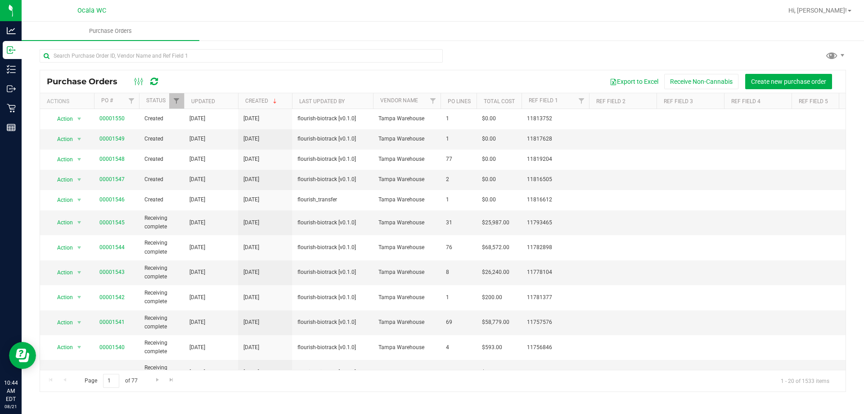 The width and height of the screenshot is (864, 414). What do you see at coordinates (499, 101) in the screenshot?
I see `a: Total Cost` at bounding box center [499, 101].